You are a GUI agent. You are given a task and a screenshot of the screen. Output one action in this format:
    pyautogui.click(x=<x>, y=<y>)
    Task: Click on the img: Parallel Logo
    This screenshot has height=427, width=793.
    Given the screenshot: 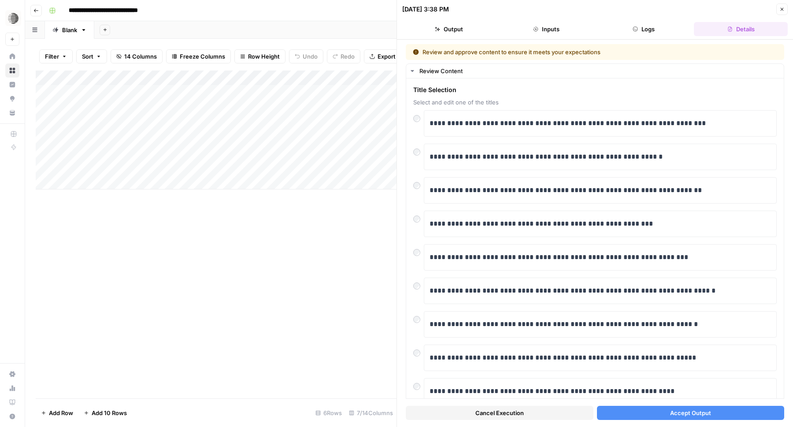 What is the action you would take?
    pyautogui.click(x=13, y=18)
    